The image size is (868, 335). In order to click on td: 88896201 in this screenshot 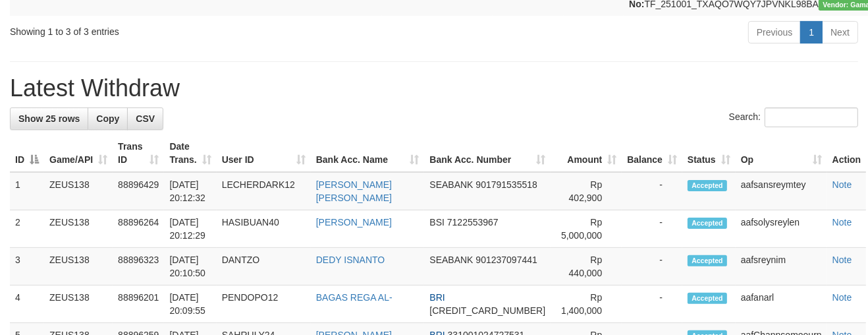, I will do `click(138, 304)`.